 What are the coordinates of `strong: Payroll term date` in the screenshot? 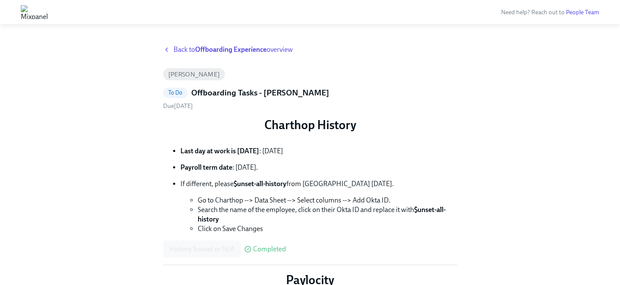 It's located at (206, 167).